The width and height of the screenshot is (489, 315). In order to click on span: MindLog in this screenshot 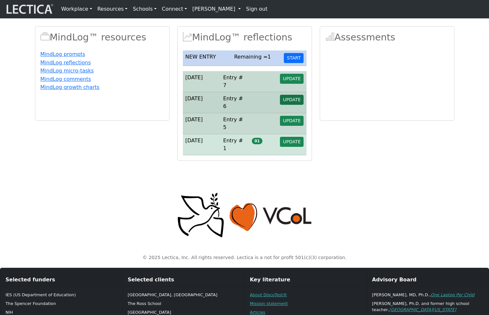, I will do `click(187, 37)`.